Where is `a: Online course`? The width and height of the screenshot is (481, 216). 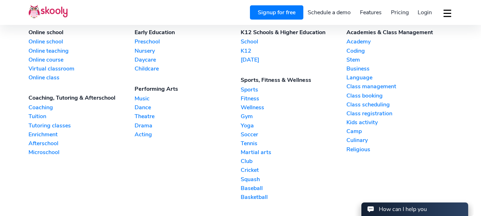 a: Online course is located at coordinates (82, 60).